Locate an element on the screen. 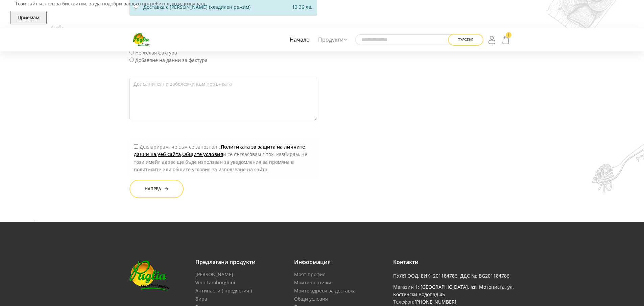  button: Приемам is located at coordinates (28, 18).